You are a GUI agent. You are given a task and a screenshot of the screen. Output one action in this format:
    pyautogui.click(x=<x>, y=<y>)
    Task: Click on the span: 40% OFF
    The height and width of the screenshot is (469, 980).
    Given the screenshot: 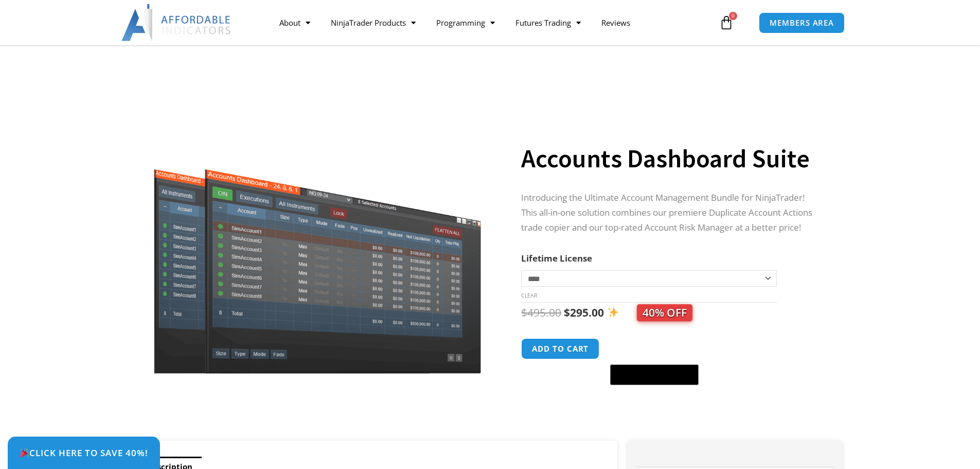 What is the action you would take?
    pyautogui.click(x=664, y=313)
    